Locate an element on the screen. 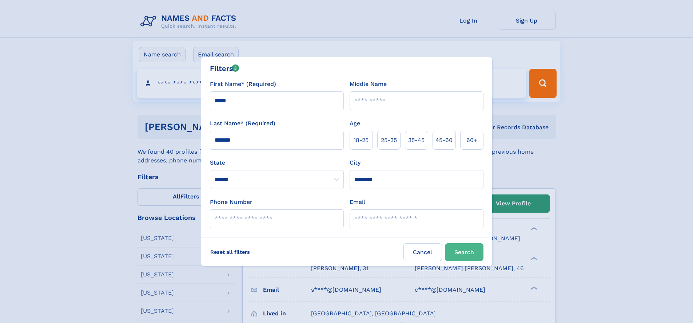 The image size is (693, 323). label: Email is located at coordinates (357, 202).